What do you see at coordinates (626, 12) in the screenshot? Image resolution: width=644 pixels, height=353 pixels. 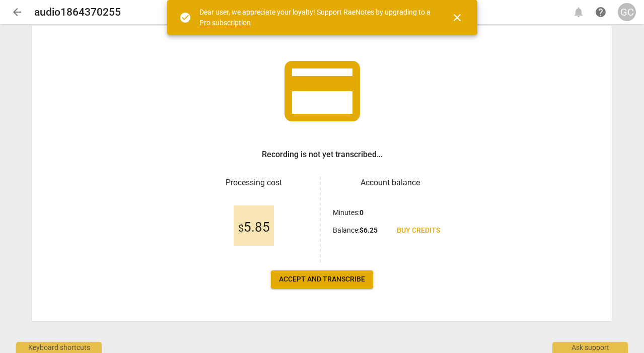 I see `div: GC` at bounding box center [626, 12].